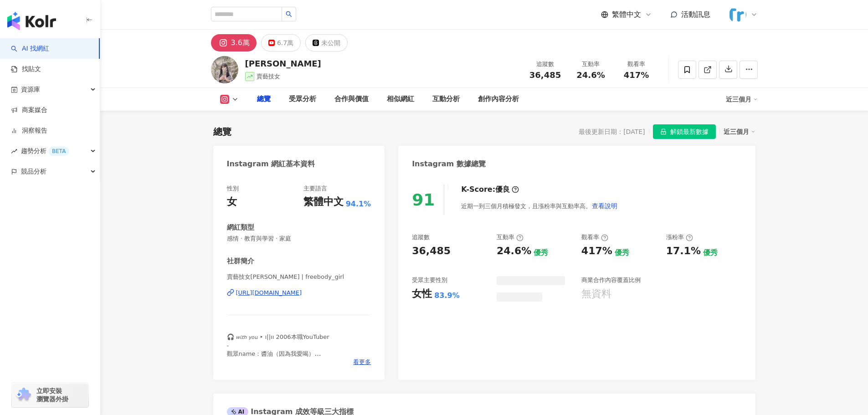 The image size is (868, 415). What do you see at coordinates (271, 164) in the screenshot?
I see `div: Instagram 網紅基本資料` at bounding box center [271, 164].